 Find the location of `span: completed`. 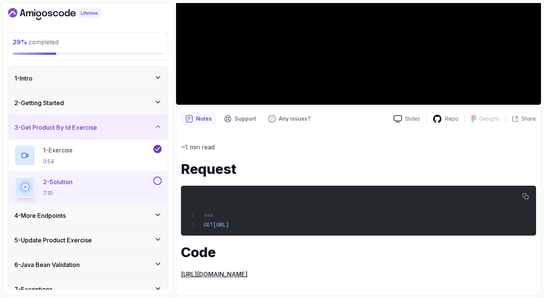

span: completed is located at coordinates (36, 42).